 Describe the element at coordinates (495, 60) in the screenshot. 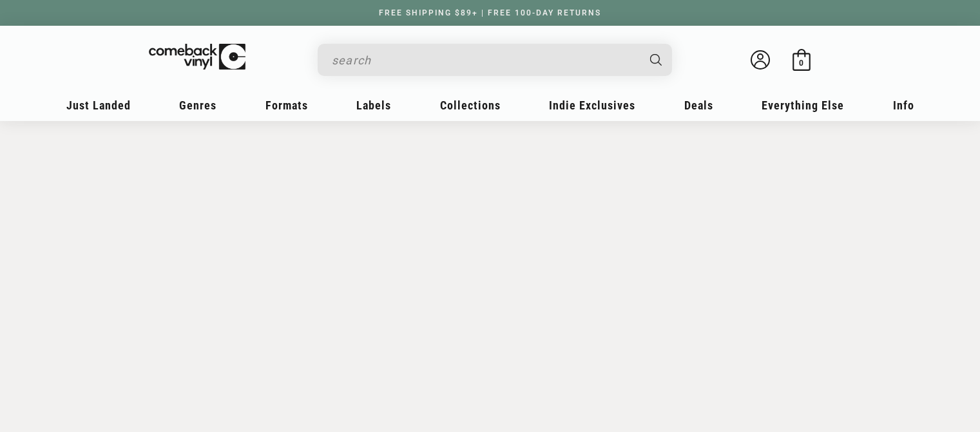

I see `div: Search` at that location.